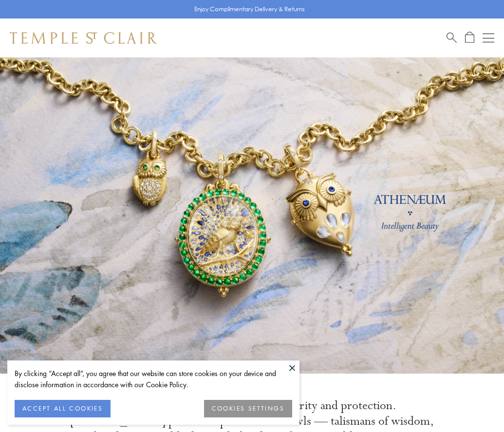 Image resolution: width=504 pixels, height=432 pixels. What do you see at coordinates (62, 409) in the screenshot?
I see `button: ACCEPT ALL COOKIES` at bounding box center [62, 409].